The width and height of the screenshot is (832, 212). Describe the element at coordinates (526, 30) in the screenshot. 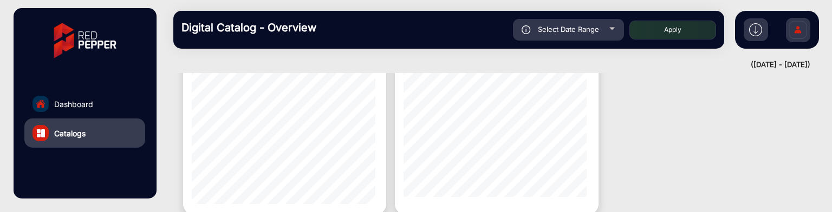

I see `img: icon` at that location.